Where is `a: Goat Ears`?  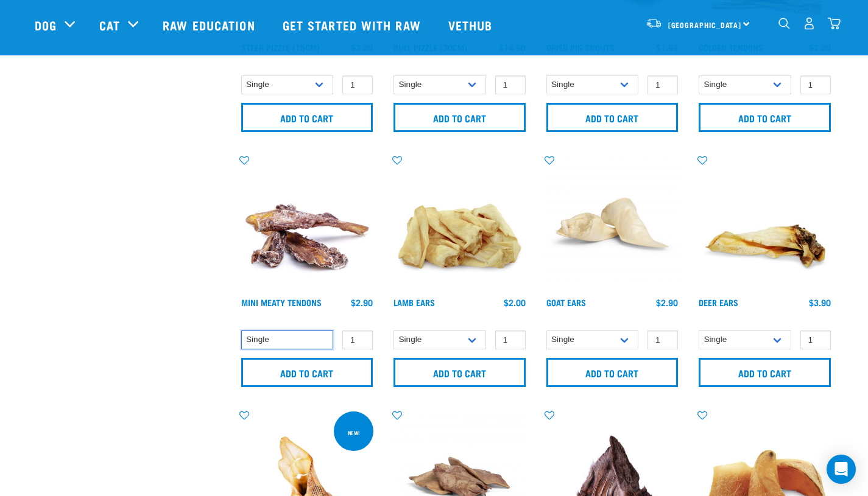
a: Goat Ears is located at coordinates (566, 302).